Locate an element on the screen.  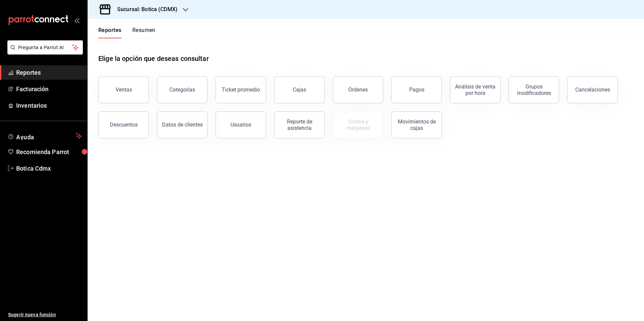
div: Pagos is located at coordinates (416, 89).